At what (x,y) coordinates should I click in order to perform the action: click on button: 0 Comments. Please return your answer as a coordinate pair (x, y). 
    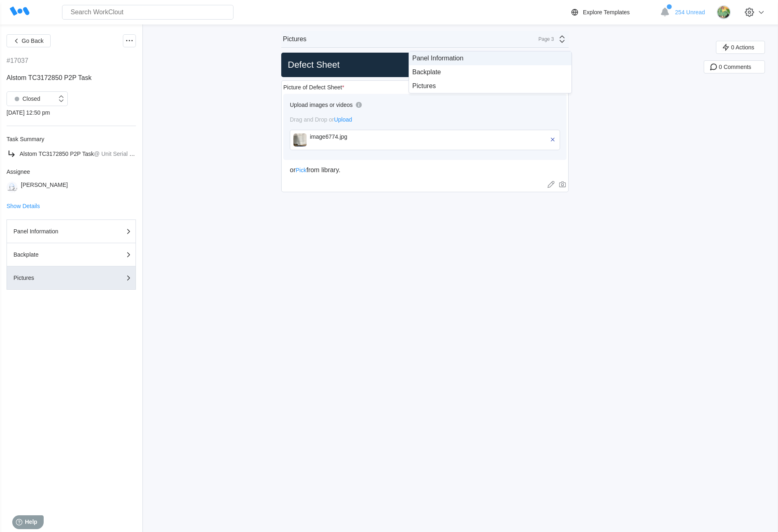
    Looking at the image, I should click on (734, 67).